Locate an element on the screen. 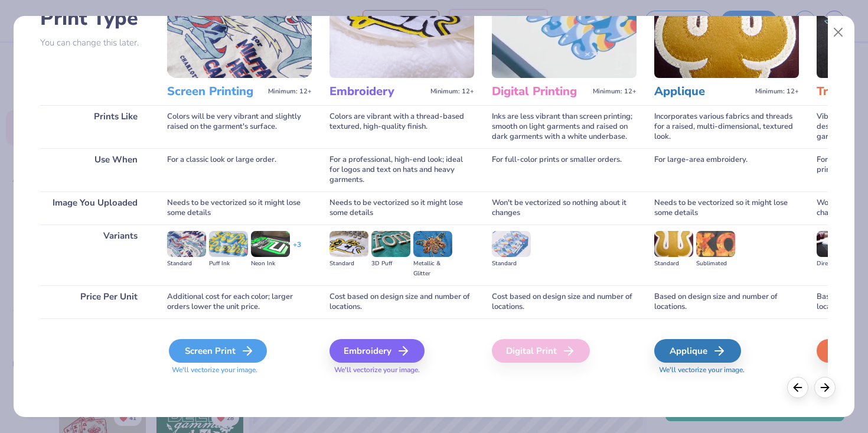 Image resolution: width=868 pixels, height=433 pixels. div: Direct-to-film is located at coordinates (836, 264).